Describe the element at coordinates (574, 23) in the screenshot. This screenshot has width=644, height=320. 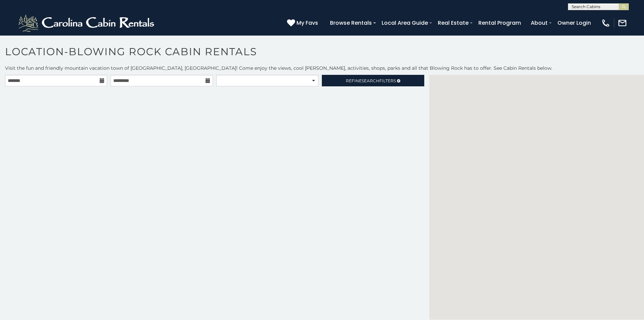
I see `a: Owner Login` at that location.